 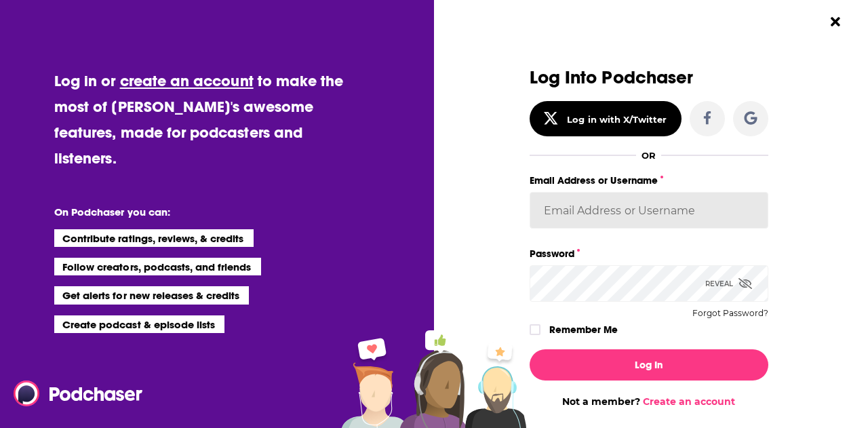 What do you see at coordinates (649, 155) in the screenshot?
I see `div: OR` at bounding box center [649, 155].